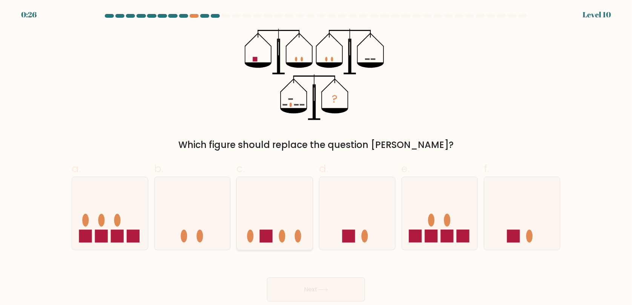  What do you see at coordinates (159, 168) in the screenshot?
I see `span: b.` at bounding box center [159, 168].